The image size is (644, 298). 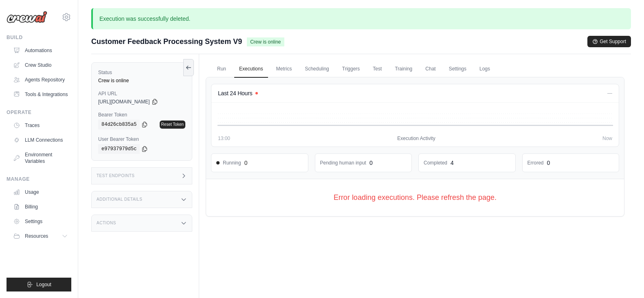 What do you see at coordinates (142, 115) in the screenshot?
I see `label: Bearer Token` at bounding box center [142, 115].